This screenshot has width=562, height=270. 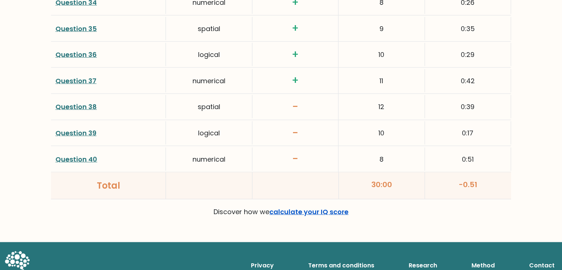 What do you see at coordinates (76, 133) in the screenshot?
I see `a: Question 39` at bounding box center [76, 133].